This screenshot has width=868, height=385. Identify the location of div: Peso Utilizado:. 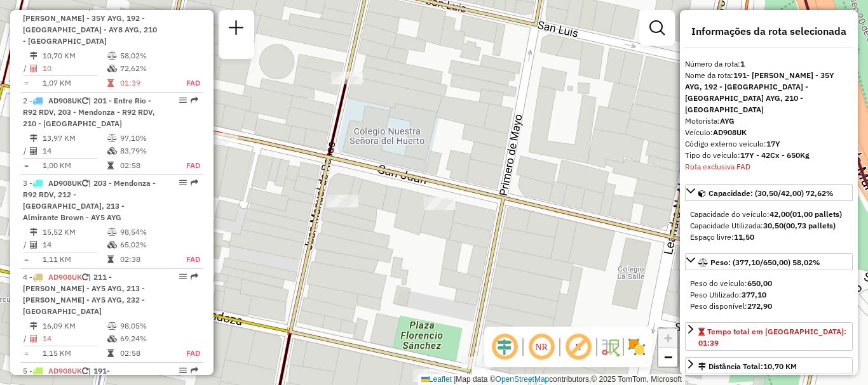
(768, 295).